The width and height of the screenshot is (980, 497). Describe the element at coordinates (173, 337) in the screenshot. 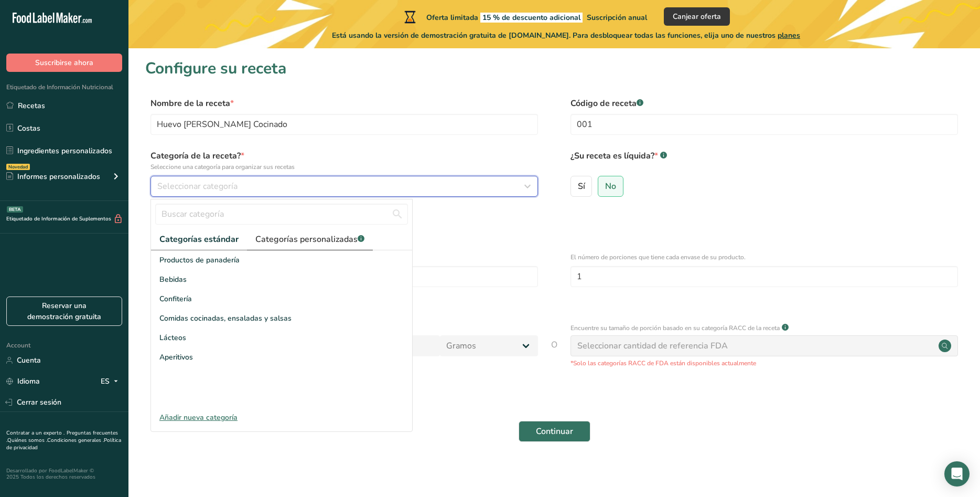

I see `span: Lácteos` at that location.